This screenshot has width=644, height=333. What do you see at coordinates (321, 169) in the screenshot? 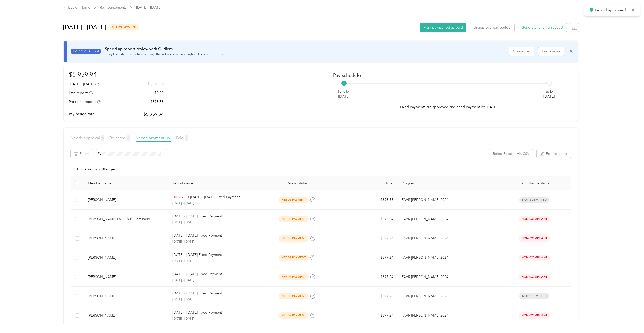
I see `div: 15 total reports, 0 flagged` at bounding box center [321, 169].